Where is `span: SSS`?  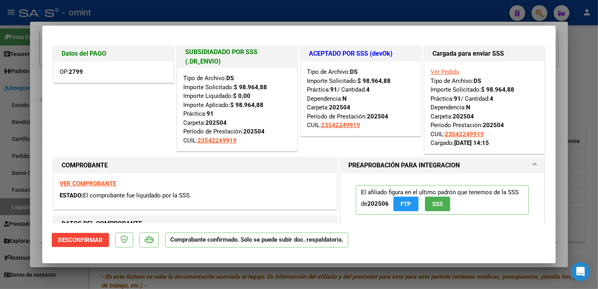
span: SSS is located at coordinates (438, 204).